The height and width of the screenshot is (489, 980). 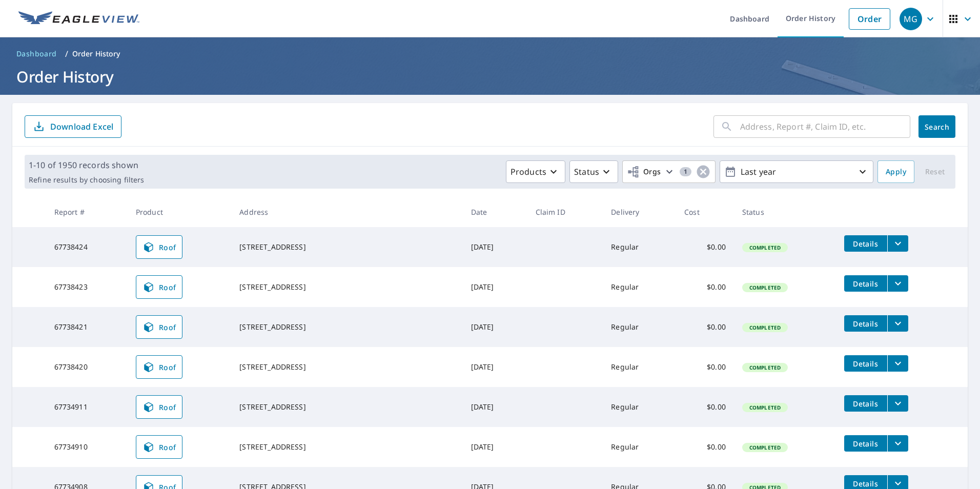 I want to click on p: 1-10 of 1950 records shown, so click(x=86, y=165).